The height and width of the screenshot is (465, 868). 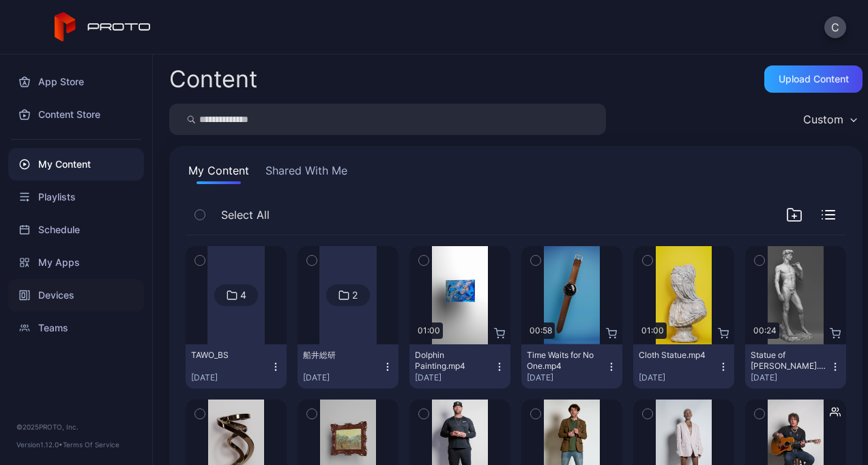 I want to click on button: Custom, so click(x=829, y=119).